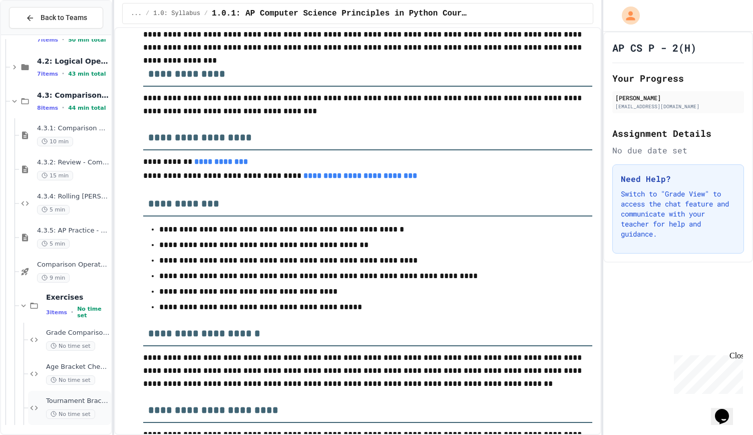 This screenshot has height=435, width=753. I want to click on h3: Need Help?, so click(678, 179).